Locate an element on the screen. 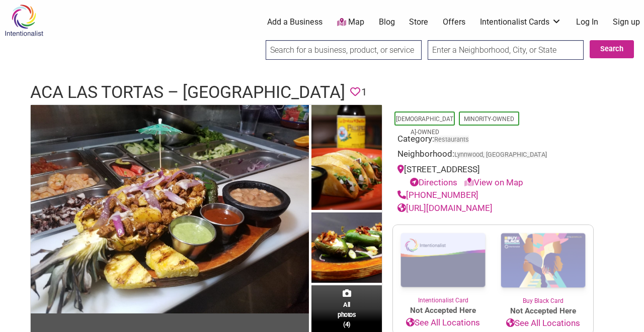 This screenshot has width=644, height=332. a: Restaurants is located at coordinates (451, 139).